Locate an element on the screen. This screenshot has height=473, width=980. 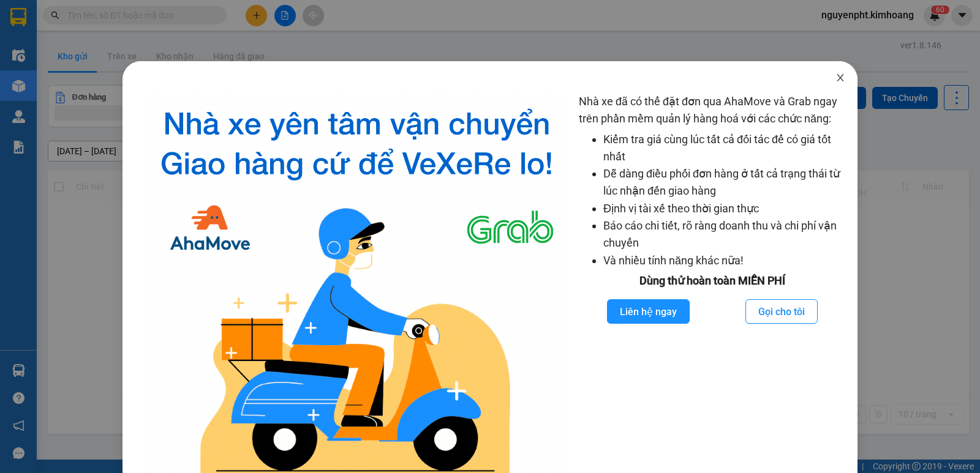
span: close is located at coordinates (840, 78).